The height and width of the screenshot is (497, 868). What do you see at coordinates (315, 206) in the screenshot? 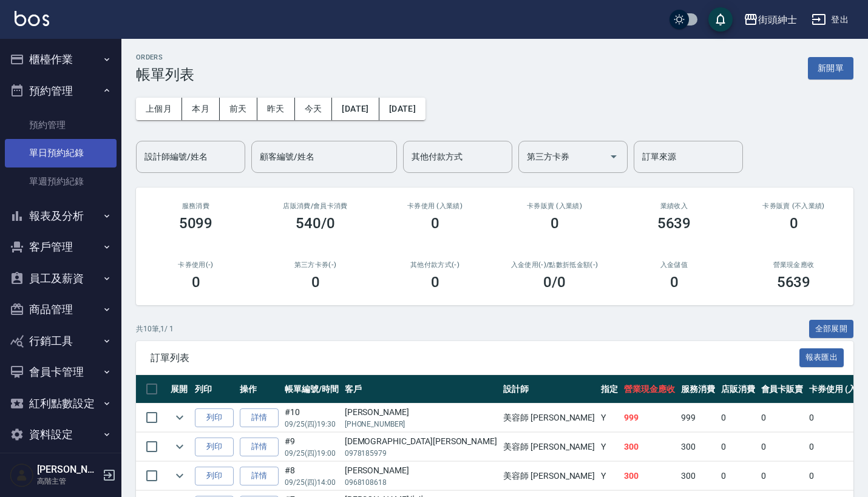
I see `h2: 店販消費 /會員卡消費` at bounding box center [315, 206].